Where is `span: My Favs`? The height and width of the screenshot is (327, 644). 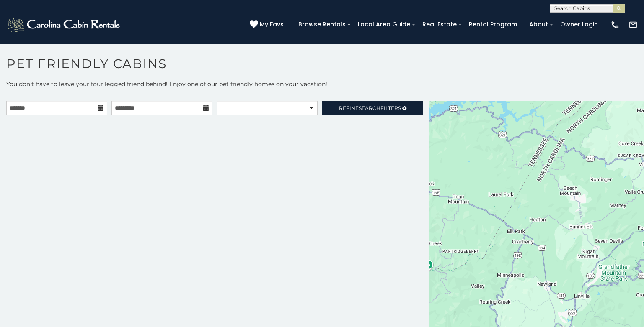
span: My Favs is located at coordinates (272, 25).